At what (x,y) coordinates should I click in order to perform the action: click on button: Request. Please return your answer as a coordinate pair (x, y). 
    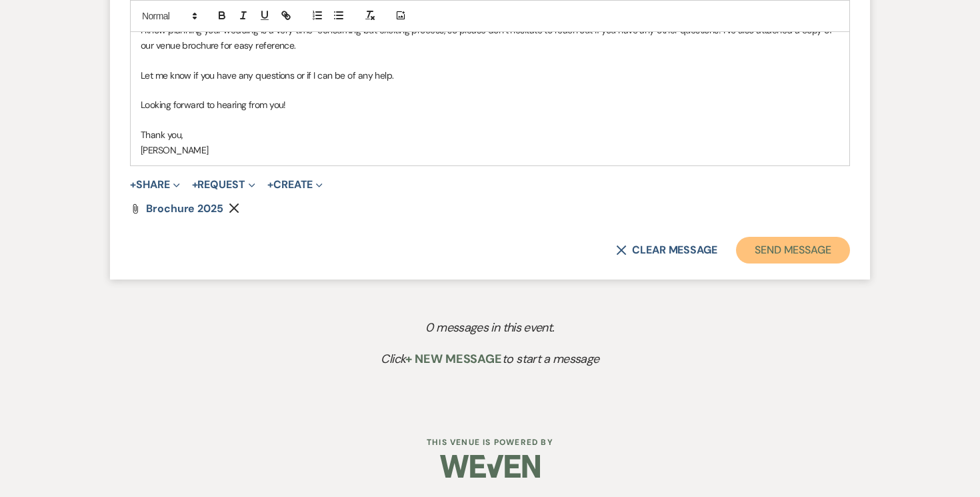
    Looking at the image, I should click on (223, 185).